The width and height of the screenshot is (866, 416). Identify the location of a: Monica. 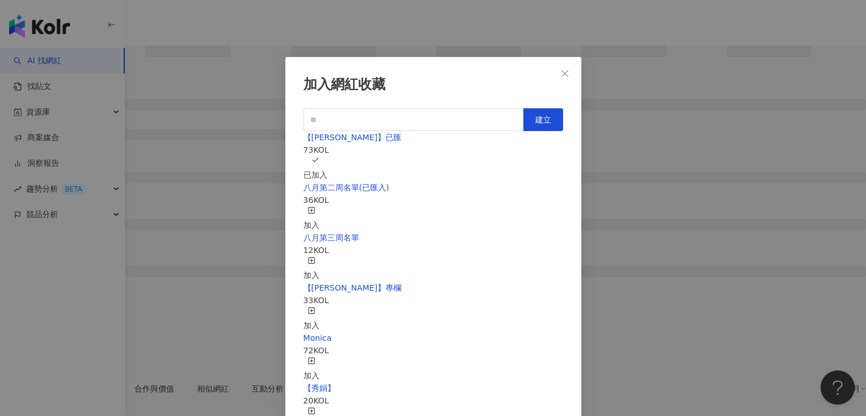
(318, 338).